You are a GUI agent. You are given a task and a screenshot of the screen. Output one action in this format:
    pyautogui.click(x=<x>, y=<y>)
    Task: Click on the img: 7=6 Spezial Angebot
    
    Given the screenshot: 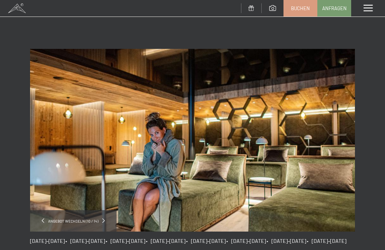 What is the action you would take?
    pyautogui.click(x=193, y=140)
    